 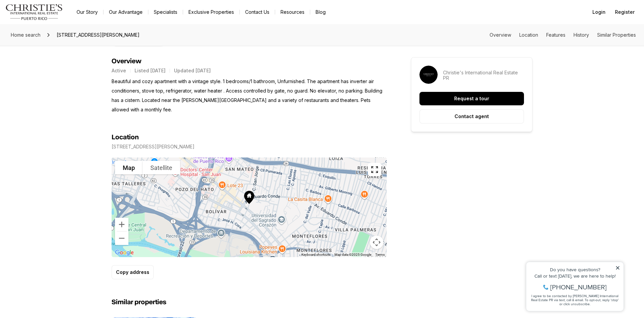 I want to click on p: Beautiful and cozy apartment with a vintage style. 1 bedrooms/1 bathroom, Unfurnished. The apartm..., so click(x=249, y=95).